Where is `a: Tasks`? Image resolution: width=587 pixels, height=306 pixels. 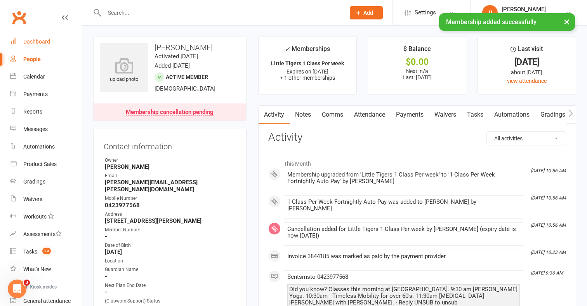
a: Tasks is located at coordinates (476, 115).